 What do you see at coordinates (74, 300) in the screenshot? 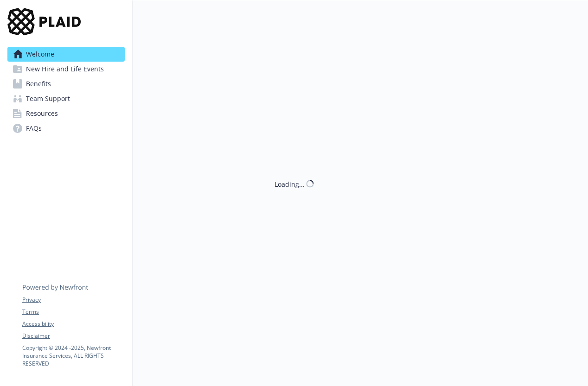
I see `a: Privacy` at bounding box center [74, 300].